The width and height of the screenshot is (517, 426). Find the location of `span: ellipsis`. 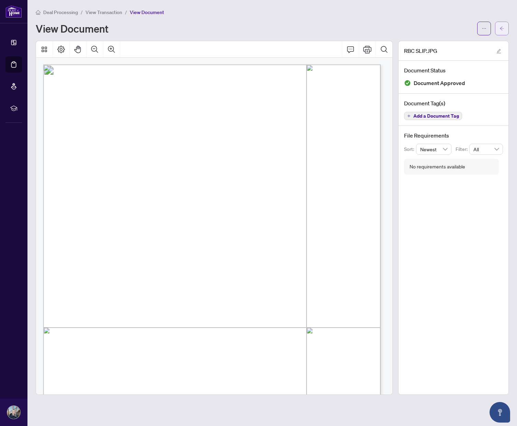

span: ellipsis is located at coordinates (484, 28).